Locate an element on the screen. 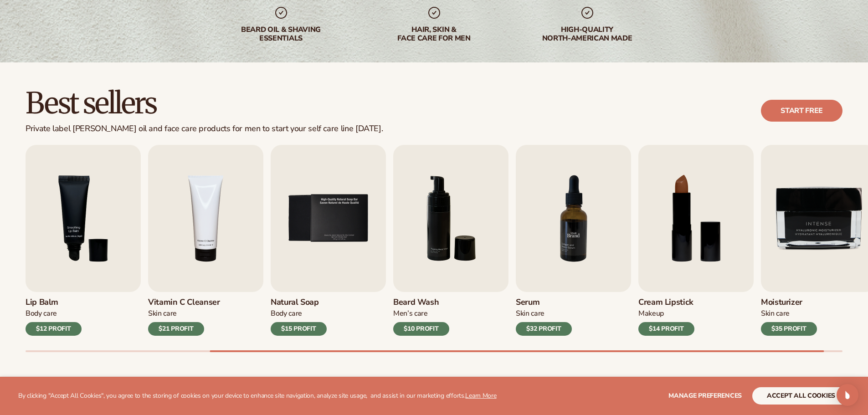 Image resolution: width=868 pixels, height=415 pixels. div: $14 PROFIT is located at coordinates (666, 329).